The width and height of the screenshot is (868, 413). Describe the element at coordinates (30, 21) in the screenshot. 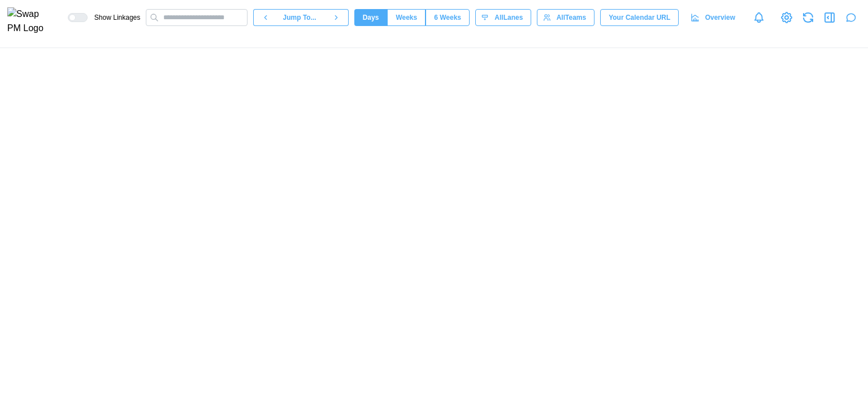

I see `img: Swap PM Logo` at that location.